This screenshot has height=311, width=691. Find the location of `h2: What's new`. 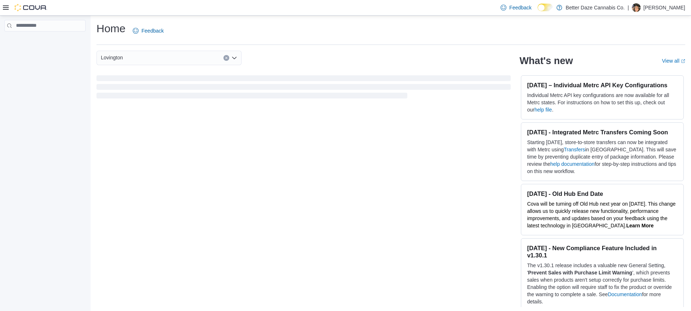

h2: What's new is located at coordinates (546, 61).